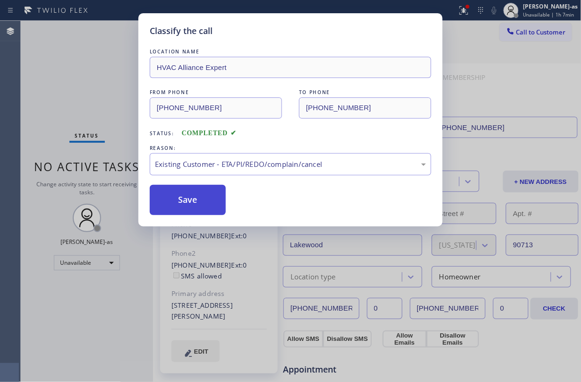  Describe the element at coordinates (290, 164) in the screenshot. I see `div: Existing Customer - ETA/PI/REDO/complain/cancel` at that location.